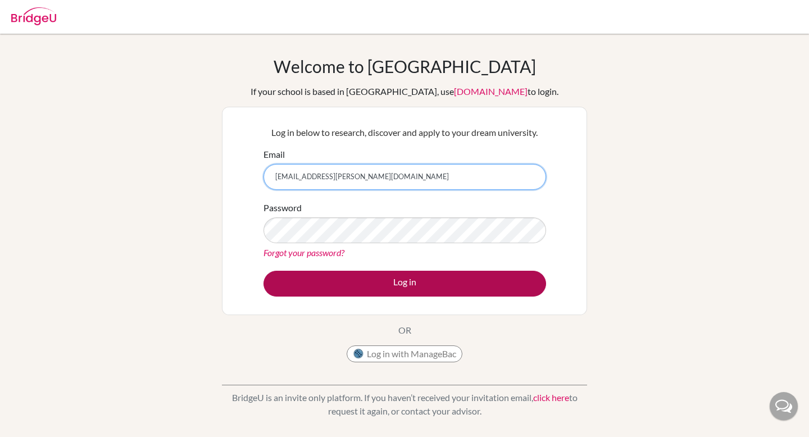 The height and width of the screenshot is (437, 809). What do you see at coordinates (404, 284) in the screenshot?
I see `button: Log in` at bounding box center [404, 284].